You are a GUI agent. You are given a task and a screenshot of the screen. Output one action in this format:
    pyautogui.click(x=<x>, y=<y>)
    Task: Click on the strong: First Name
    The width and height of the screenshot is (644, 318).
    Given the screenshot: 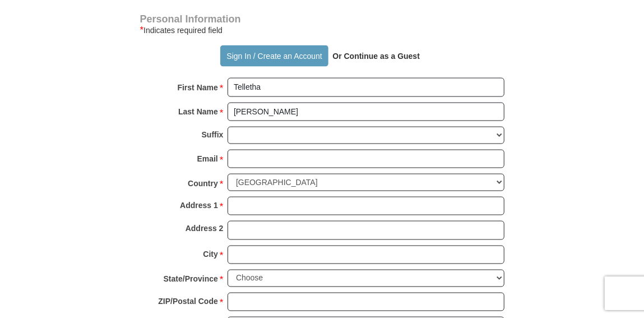 What is the action you would take?
    pyautogui.click(x=198, y=87)
    